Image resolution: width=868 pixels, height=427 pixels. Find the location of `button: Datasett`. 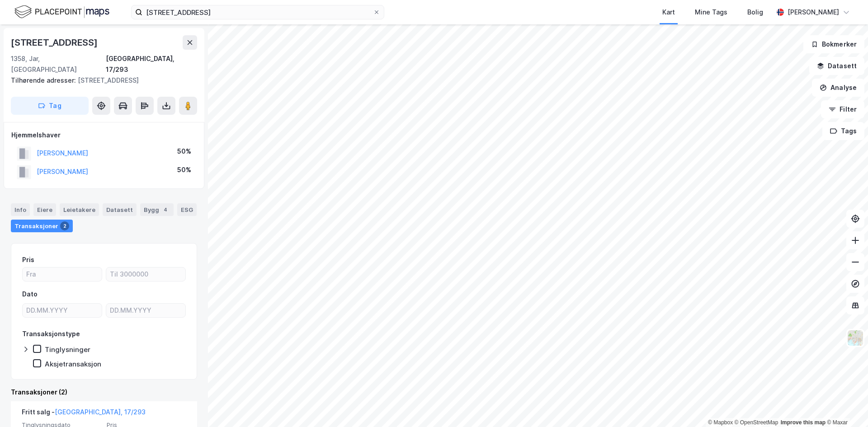

button: Datasett is located at coordinates (837, 66).